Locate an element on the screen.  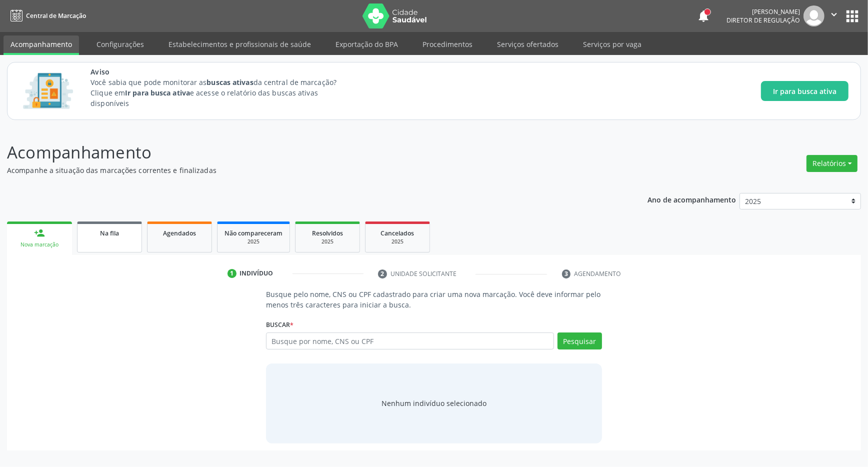
p: Acompanhamento is located at coordinates (306, 152).